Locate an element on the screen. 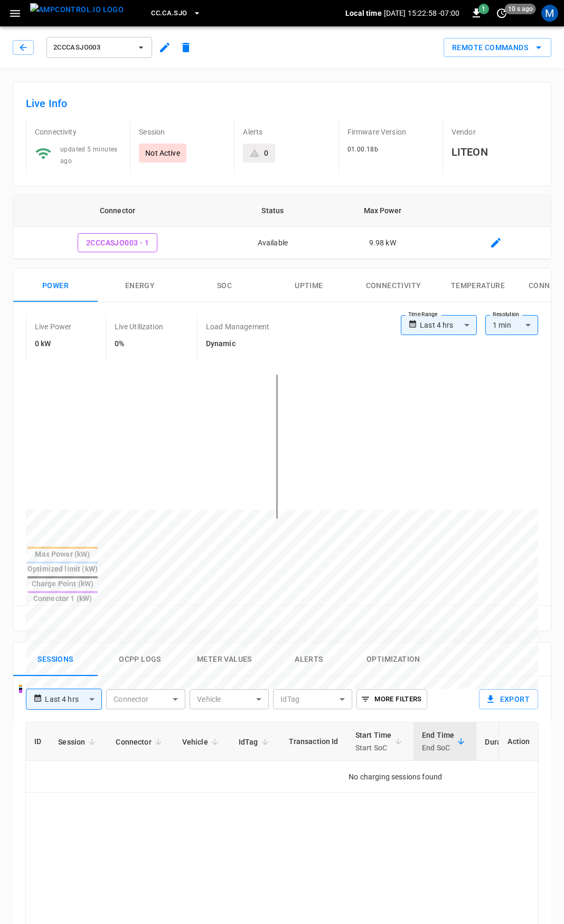 This screenshot has width=564, height=924. button: Connectivity is located at coordinates (393, 285).